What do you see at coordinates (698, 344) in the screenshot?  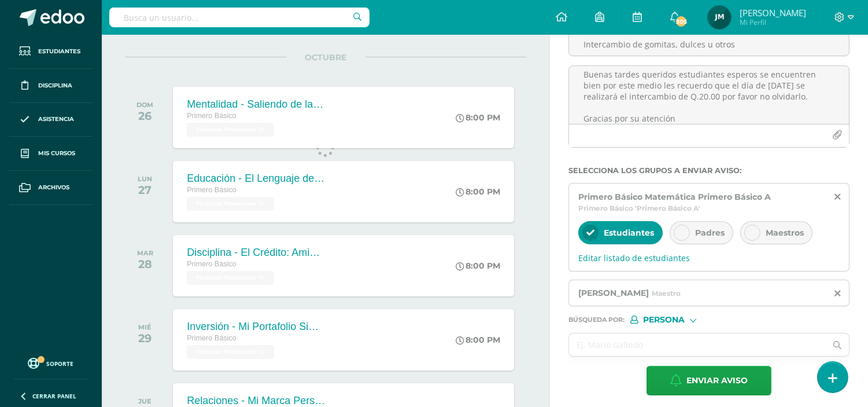 I see `input: Ej. Mario Galindo` at bounding box center [698, 344].